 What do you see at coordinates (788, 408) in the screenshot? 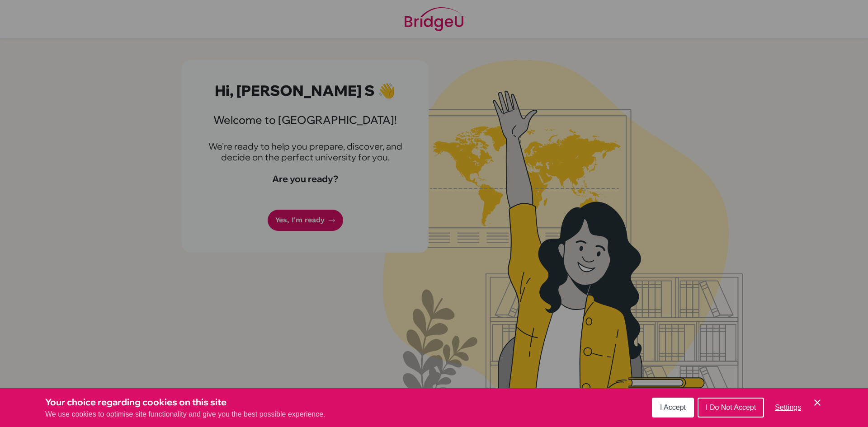
I see `button: Settings` at bounding box center [788, 408].